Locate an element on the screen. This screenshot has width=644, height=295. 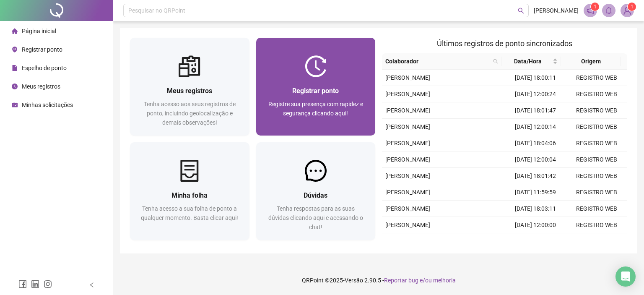
span: left is located at coordinates (92, 285).